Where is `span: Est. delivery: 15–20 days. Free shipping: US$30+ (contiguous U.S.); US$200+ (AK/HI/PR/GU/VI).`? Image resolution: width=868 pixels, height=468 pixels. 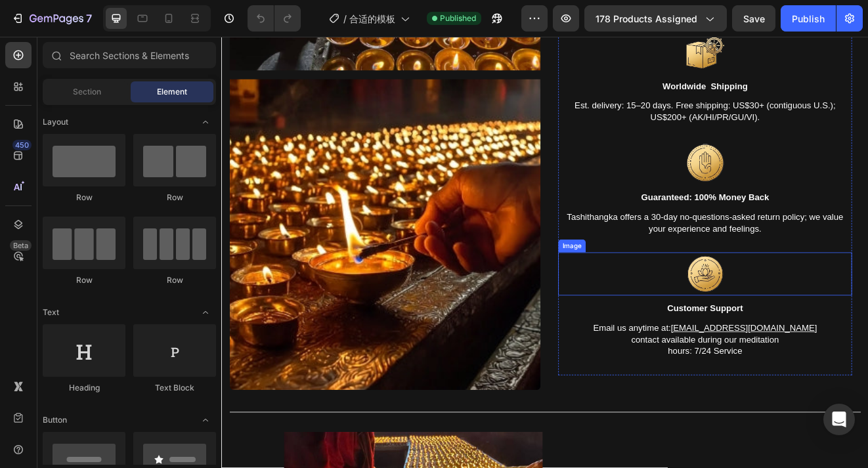 span: Est. delivery: 15–20 days. Free shipping: US$30+ (contiguous U.S.); US$200+ (AK/HI/PR/GU/VI). is located at coordinates (588, 91).